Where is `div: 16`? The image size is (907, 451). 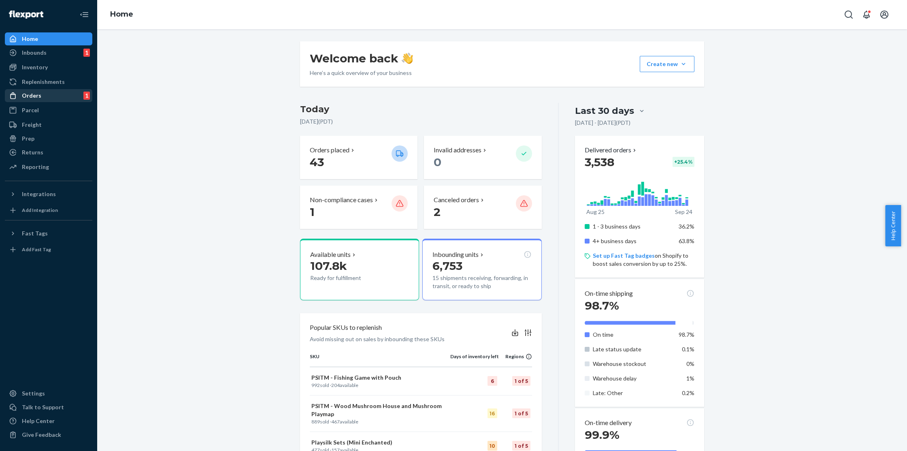
div: 16 is located at coordinates (492, 413).